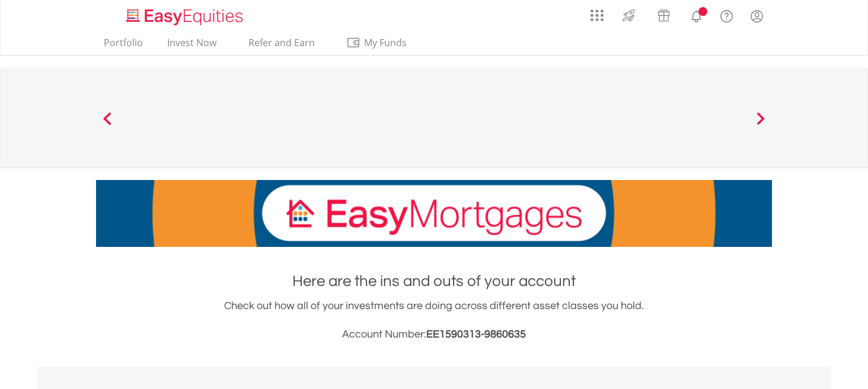 Image resolution: width=868 pixels, height=389 pixels. I want to click on a: Portfolio, so click(123, 46).